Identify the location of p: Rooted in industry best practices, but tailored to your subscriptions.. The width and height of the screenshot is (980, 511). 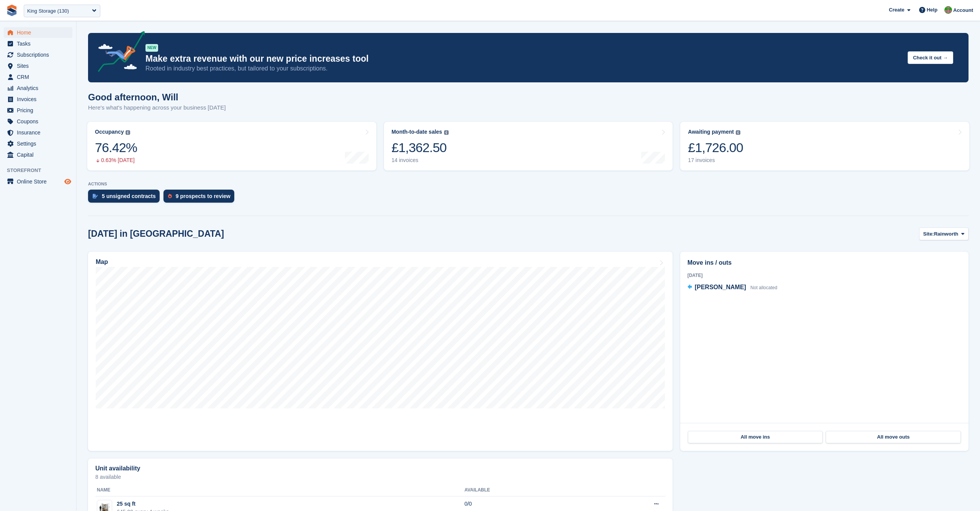
(524, 69).